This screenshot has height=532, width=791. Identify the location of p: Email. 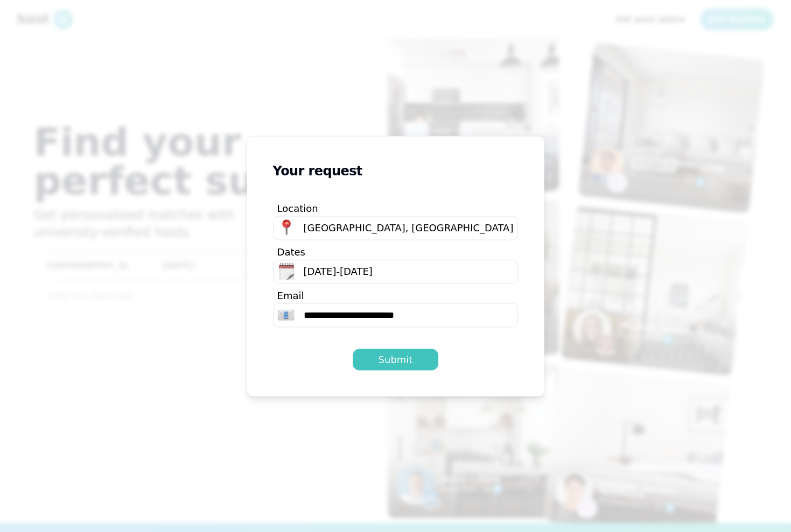
(398, 295).